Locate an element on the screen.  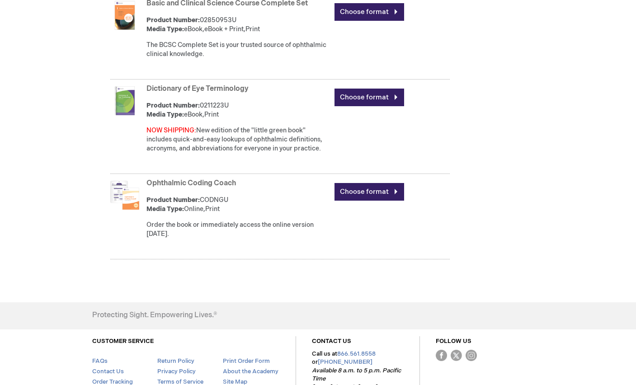
div: New edition of the "little green book" includes quick-and-easy lookups of ophthalmic definitions,... is located at coordinates (238, 140).